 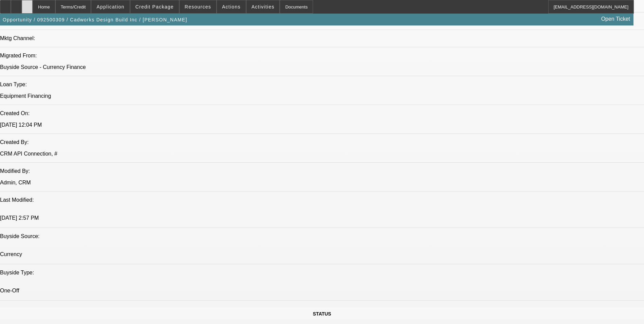 What do you see at coordinates (263, 7) in the screenshot?
I see `span: Activities` at bounding box center [263, 7].